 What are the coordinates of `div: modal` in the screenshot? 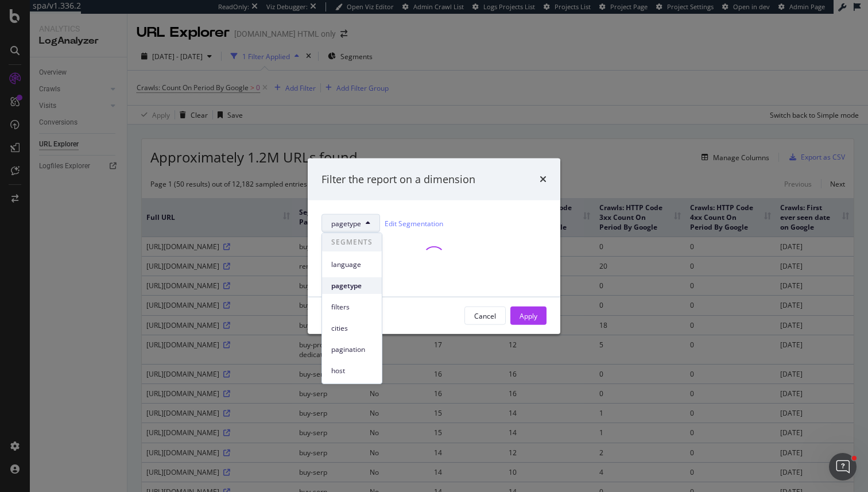 It's located at (434, 246).